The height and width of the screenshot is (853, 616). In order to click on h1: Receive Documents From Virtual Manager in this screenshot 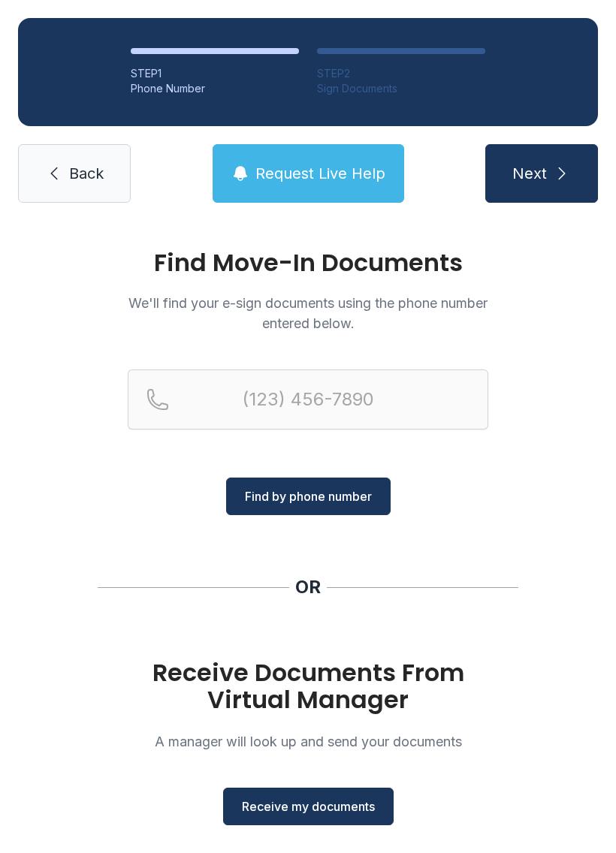, I will do `click(308, 686)`.